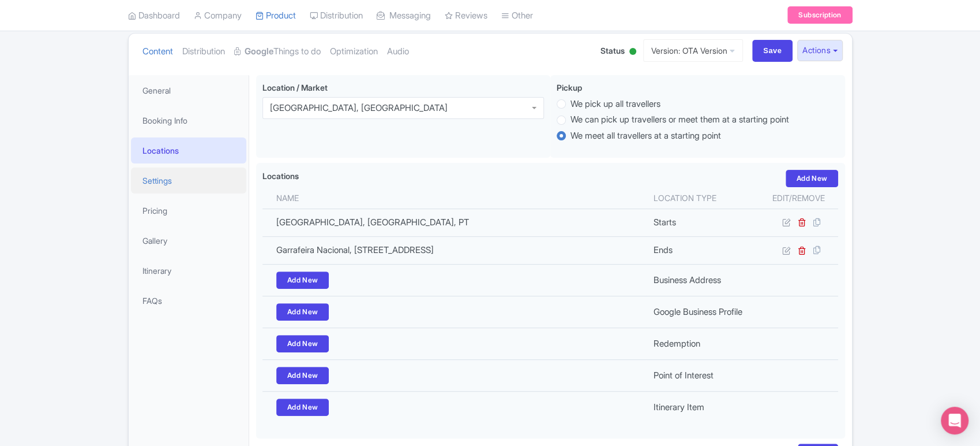  I want to click on a: Subscription, so click(820, 15).